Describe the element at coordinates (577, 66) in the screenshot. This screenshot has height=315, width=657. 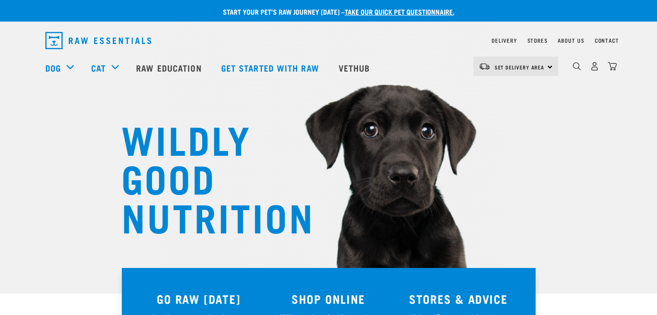
I see `img: home-icon-1@2x.png` at that location.